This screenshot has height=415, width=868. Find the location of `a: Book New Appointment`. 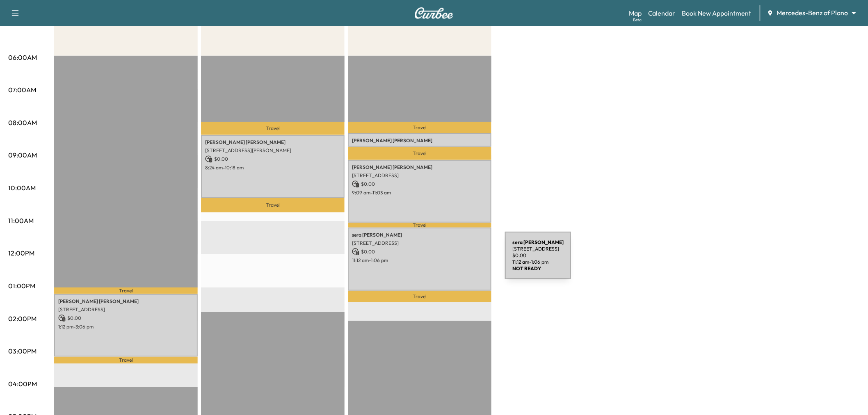

a: Book New Appointment is located at coordinates (717, 13).